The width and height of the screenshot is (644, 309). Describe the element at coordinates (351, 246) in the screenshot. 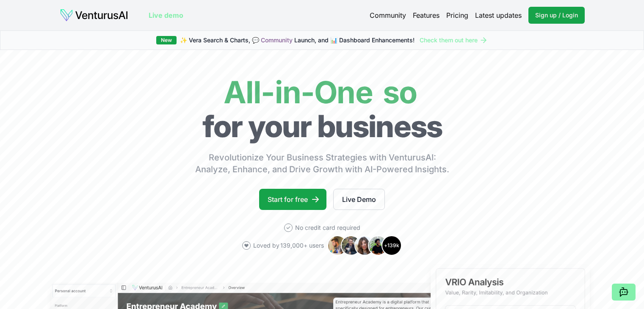

I see `img: Avatar 2` at that location.